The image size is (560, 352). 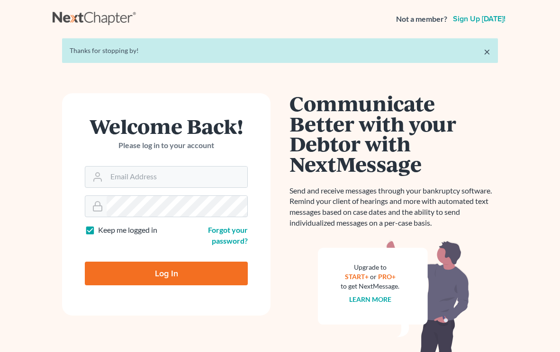 I want to click on p: Send and receive messages through your bankruptcy software. Remind your client of hearings and mo..., so click(x=393, y=207).